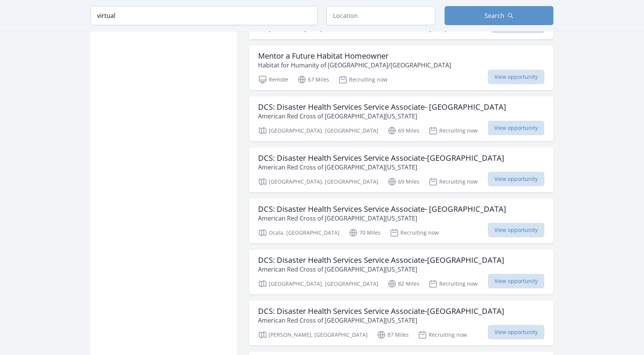 The image size is (644, 355). I want to click on p: 82 Miles, so click(404, 284).